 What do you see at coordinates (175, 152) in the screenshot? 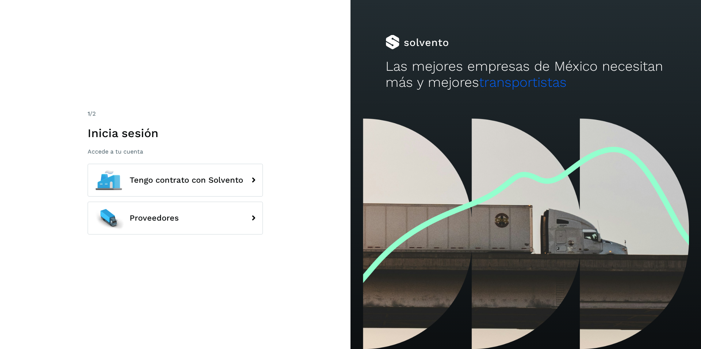
I see `p: Accede a tu cuenta` at bounding box center [175, 152].